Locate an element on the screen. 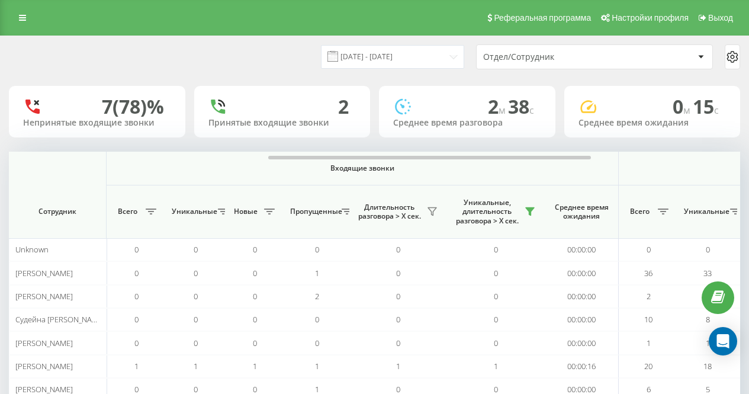 The image size is (749, 394). span: 15 is located at coordinates (706, 106).